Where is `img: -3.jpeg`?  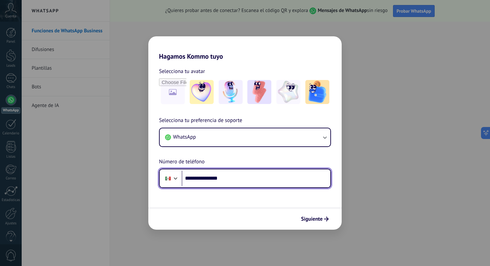 img: -3.jpeg is located at coordinates (259, 92).